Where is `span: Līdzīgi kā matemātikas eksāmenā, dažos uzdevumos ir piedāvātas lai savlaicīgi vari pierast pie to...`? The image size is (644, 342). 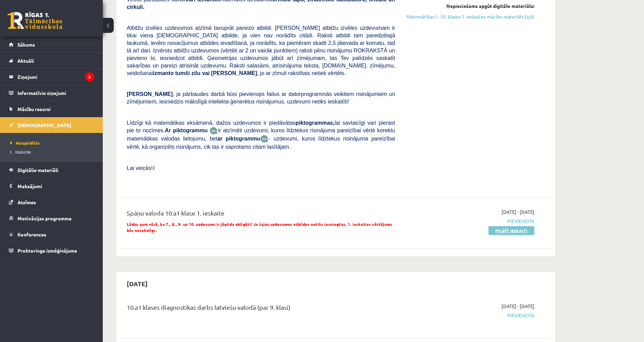 span: Līdzīgi kā matemātikas eksāmenā, dažos uzdevumos ir piedāvātas lai savlaicīgi vari pierast pie to... is located at coordinates (261, 126).